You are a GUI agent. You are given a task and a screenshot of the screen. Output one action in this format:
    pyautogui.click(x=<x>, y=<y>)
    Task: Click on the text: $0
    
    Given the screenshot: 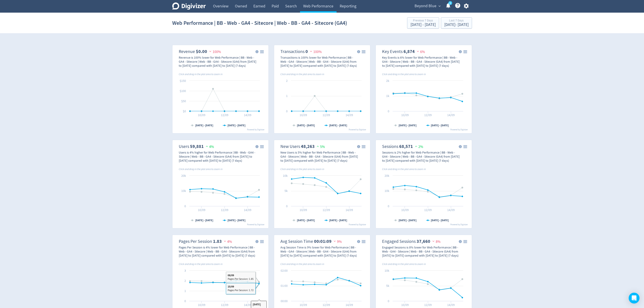 What is the action you would take?
    pyautogui.click(x=184, y=111)
    